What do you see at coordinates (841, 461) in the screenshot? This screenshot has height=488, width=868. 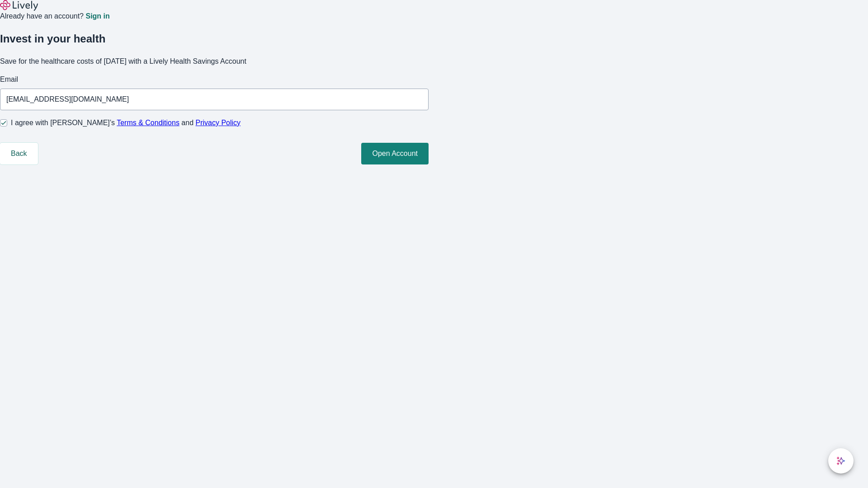 I see `svg: Lively AI Assistant` at bounding box center [841, 461].